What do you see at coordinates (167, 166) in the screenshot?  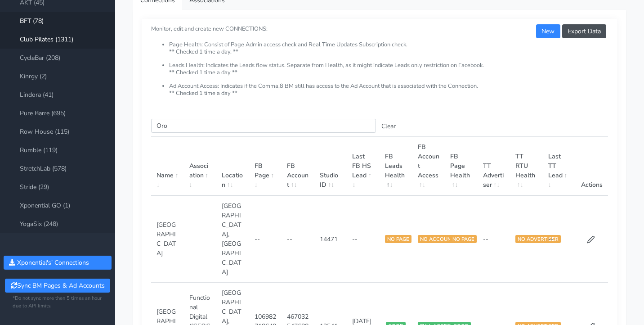 I see `th: Name` at bounding box center [167, 166].